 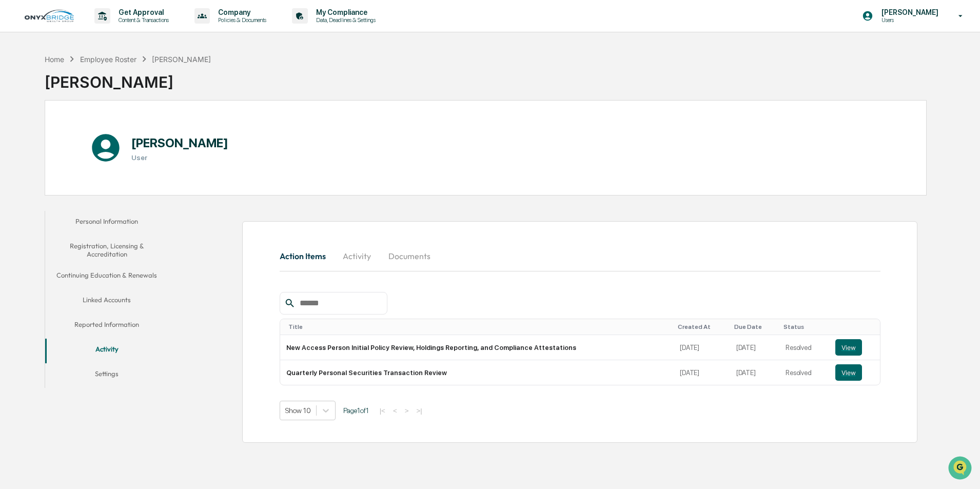 I want to click on button: Documents, so click(x=410, y=256).